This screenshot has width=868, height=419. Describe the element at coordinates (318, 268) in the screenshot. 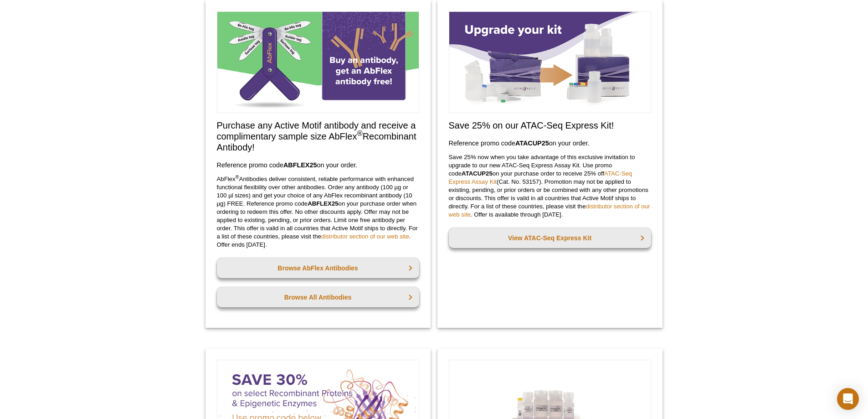

I see `a: Browse AbFlex Antibodies` at that location.